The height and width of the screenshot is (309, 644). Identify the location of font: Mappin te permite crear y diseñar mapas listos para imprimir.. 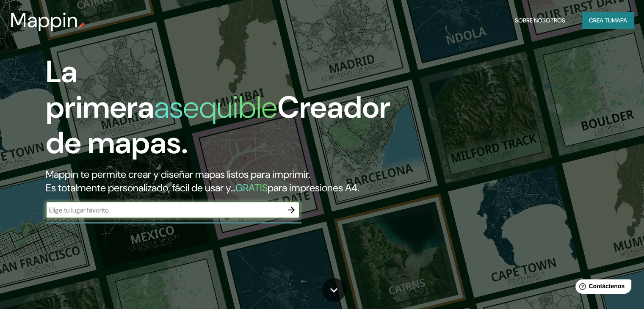
(178, 174).